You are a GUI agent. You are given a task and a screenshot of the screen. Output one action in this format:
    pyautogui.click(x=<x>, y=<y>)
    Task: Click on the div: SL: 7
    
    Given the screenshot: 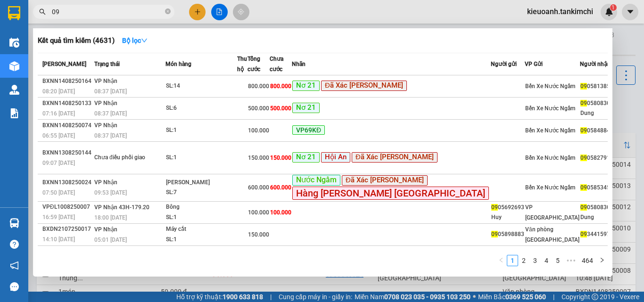 What is the action you would take?
    pyautogui.click(x=201, y=193)
    